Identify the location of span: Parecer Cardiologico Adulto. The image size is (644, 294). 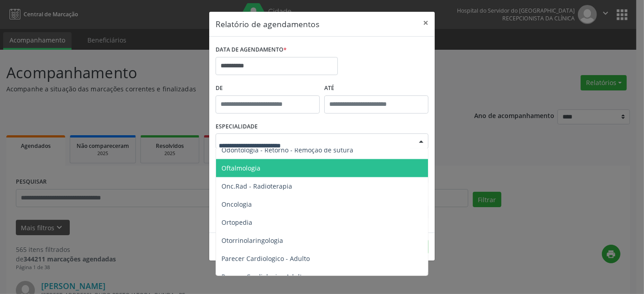
(264, 276).